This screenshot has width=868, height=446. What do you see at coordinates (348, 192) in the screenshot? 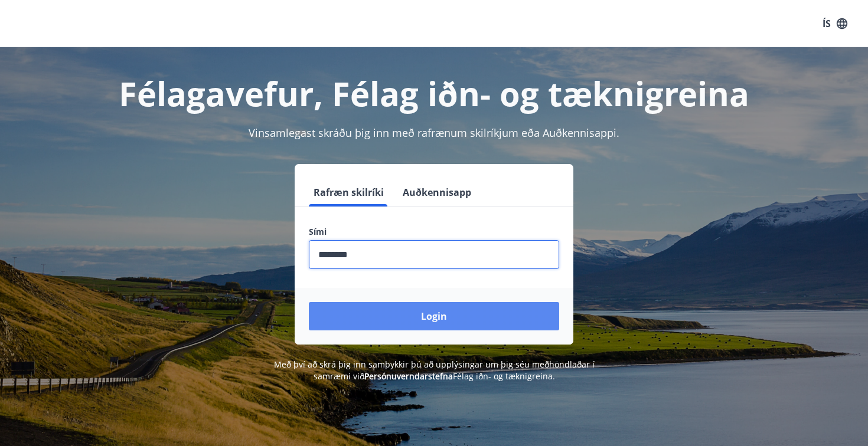
I see `button: Rafræn skilríki` at bounding box center [348, 192].